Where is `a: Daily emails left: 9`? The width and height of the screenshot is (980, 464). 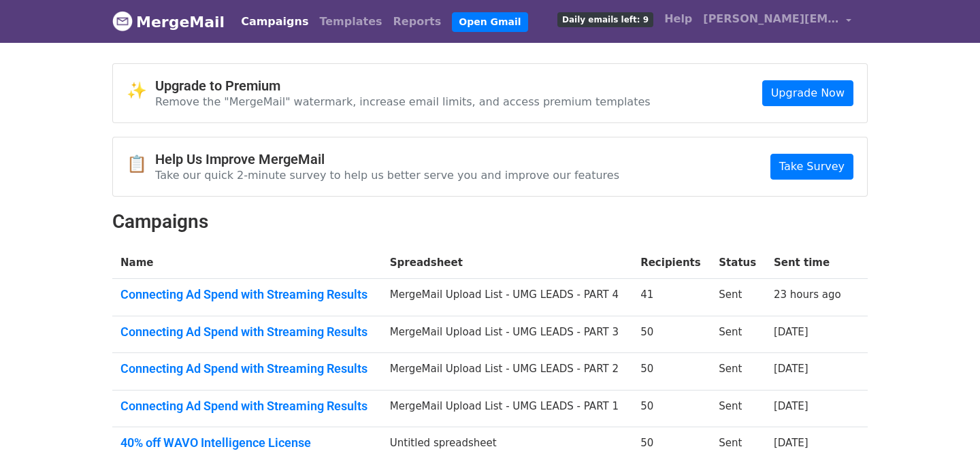 a: Daily emails left: 9 is located at coordinates (605, 19).